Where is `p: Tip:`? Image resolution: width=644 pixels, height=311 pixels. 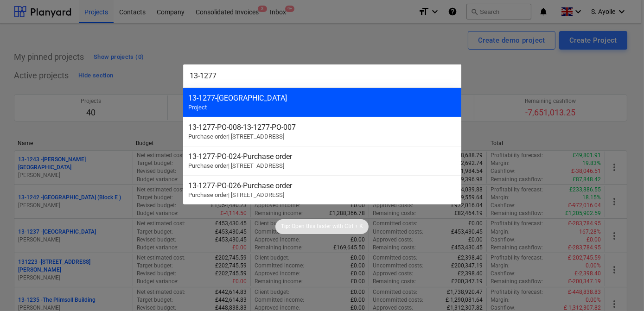
p: Tip: is located at coordinates (285, 226).